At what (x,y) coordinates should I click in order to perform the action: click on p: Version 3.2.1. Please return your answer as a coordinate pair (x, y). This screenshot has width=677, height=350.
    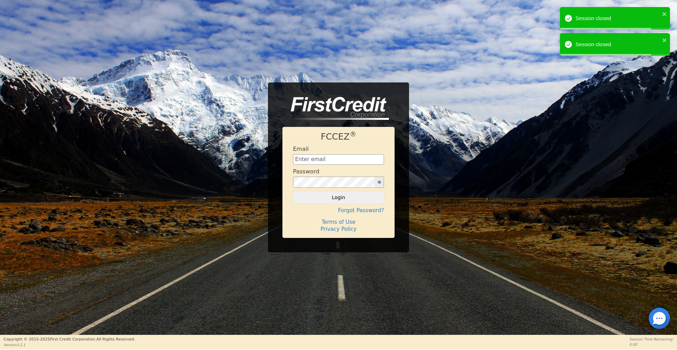
    Looking at the image, I should click on (69, 345).